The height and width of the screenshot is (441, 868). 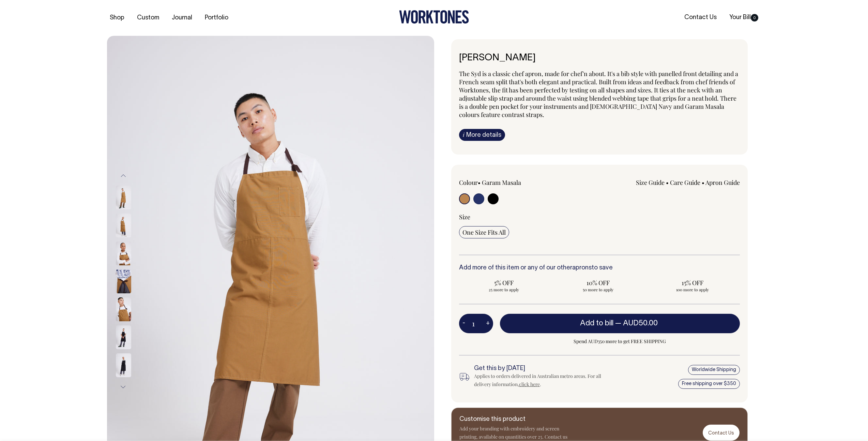 I want to click on input: One Size Fits All, so click(x=484, y=232).